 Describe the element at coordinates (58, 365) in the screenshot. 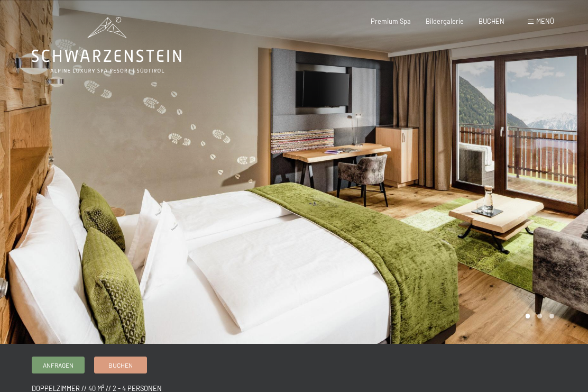

I see `a: Anfragen` at that location.